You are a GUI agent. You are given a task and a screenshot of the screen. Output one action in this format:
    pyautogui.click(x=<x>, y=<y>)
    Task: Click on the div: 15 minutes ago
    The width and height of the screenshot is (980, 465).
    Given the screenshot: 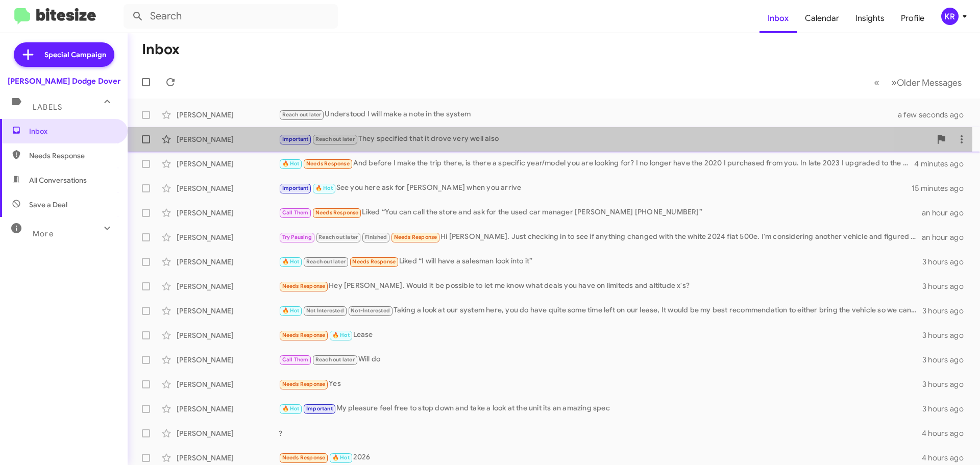 What is the action you would take?
    pyautogui.click(x=942, y=188)
    